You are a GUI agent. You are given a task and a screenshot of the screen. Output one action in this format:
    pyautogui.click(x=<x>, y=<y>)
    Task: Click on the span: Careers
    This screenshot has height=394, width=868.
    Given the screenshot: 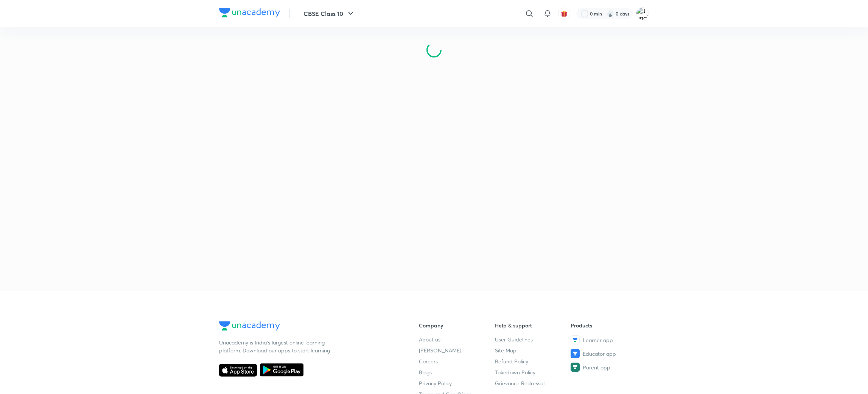 What is the action you would take?
    pyautogui.click(x=428, y=361)
    